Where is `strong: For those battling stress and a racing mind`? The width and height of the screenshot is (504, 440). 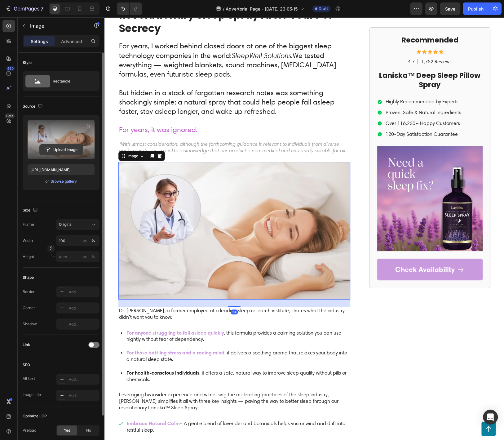 strong: For those battling stress and a racing mind is located at coordinates (71, 335).